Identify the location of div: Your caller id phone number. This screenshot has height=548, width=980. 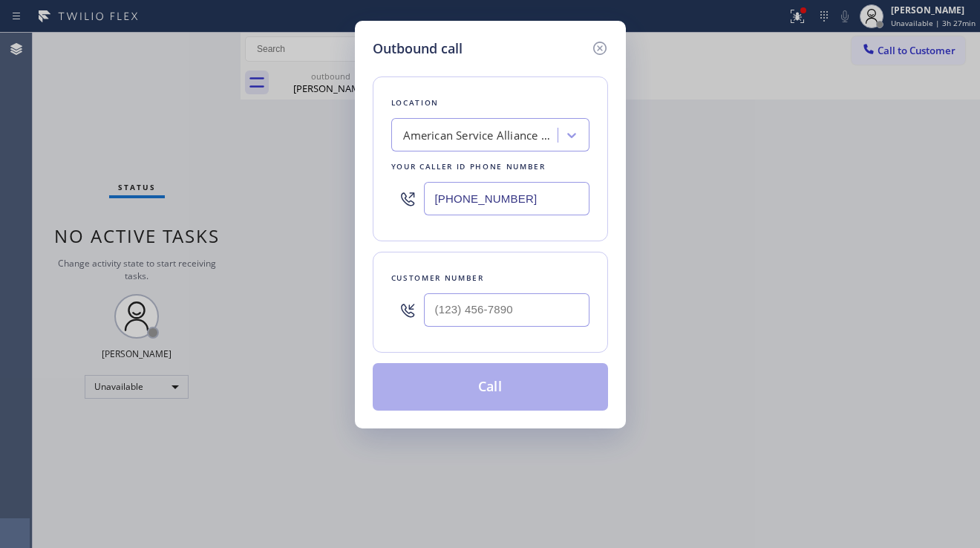
(490, 167).